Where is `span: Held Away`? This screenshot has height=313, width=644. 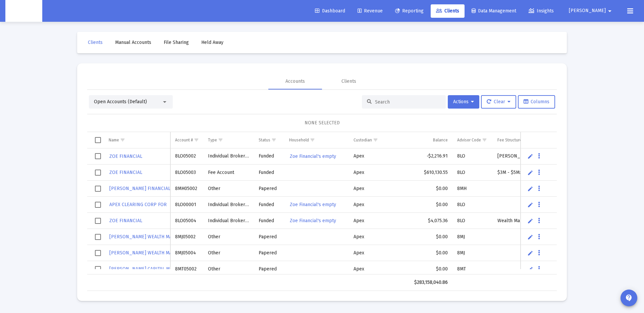 span: Held Away is located at coordinates (212, 42).